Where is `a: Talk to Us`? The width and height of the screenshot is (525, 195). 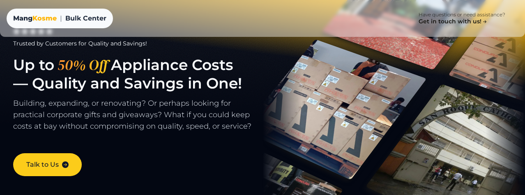 a: Talk to Us is located at coordinates (47, 165).